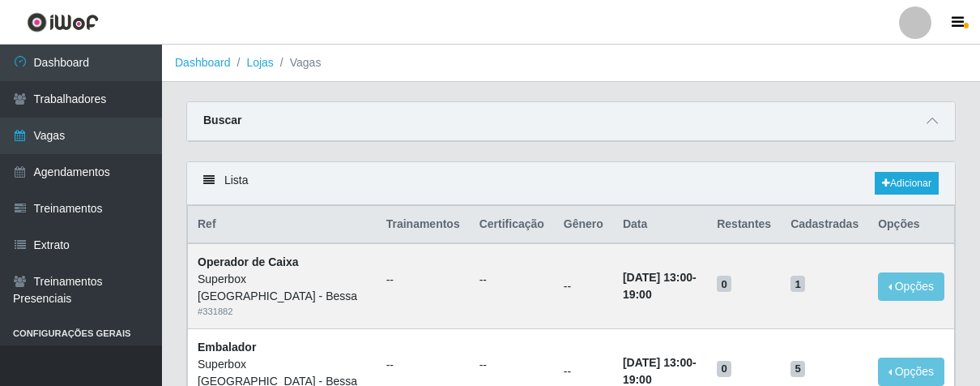  What do you see at coordinates (298, 63) in the screenshot?
I see `li: Vagas` at bounding box center [298, 63].